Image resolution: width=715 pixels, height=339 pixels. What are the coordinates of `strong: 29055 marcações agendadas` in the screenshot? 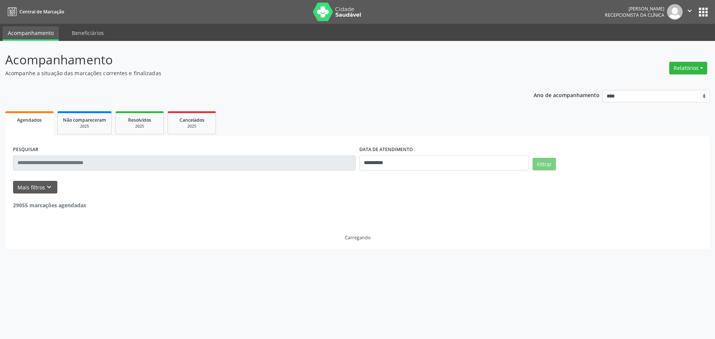 It's located at (50, 205).